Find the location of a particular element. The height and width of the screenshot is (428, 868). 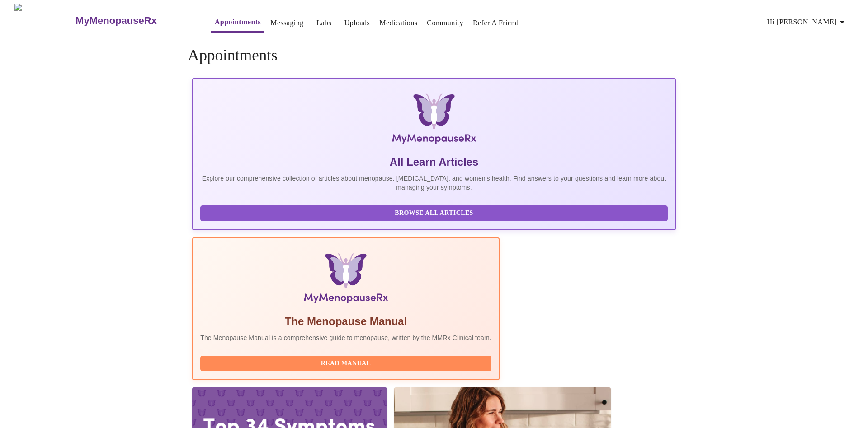

h3: MyMenopauseRx is located at coordinates (116, 21).